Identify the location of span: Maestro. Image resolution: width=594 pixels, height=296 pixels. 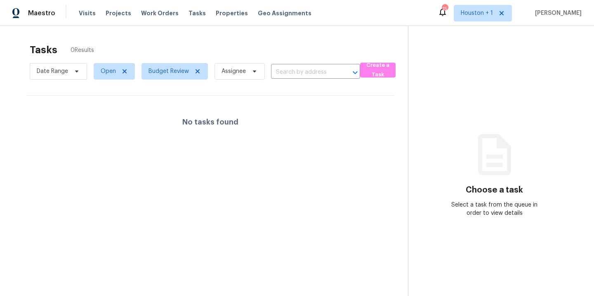
(42, 13).